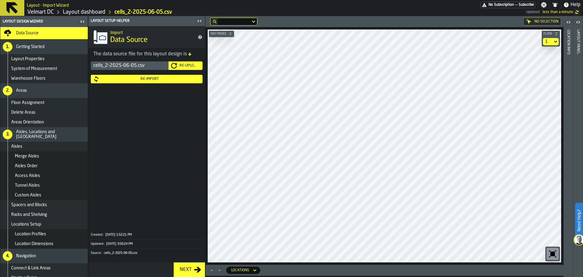  Describe the element at coordinates (27, 176) in the screenshot. I see `span: Access Aisles` at that location.